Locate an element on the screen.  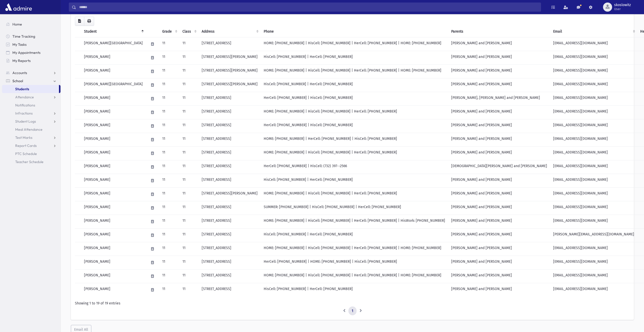
a: Time Tracking is located at coordinates (31, 37).